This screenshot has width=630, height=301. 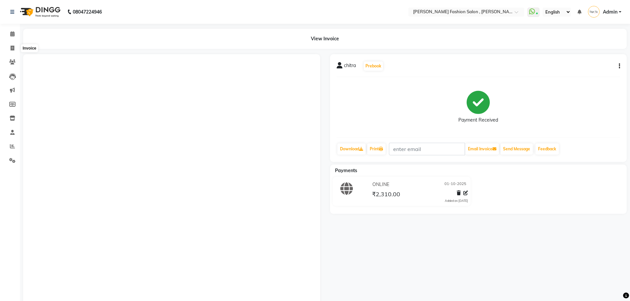 What do you see at coordinates (325, 39) in the screenshot?
I see `div: View Invoice` at bounding box center [325, 39].